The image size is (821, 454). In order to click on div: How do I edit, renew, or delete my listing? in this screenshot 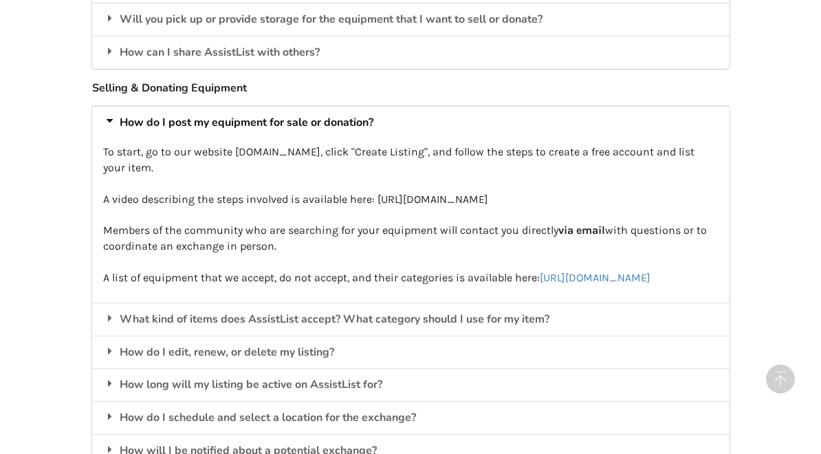, I will do `click(410, 352)`.